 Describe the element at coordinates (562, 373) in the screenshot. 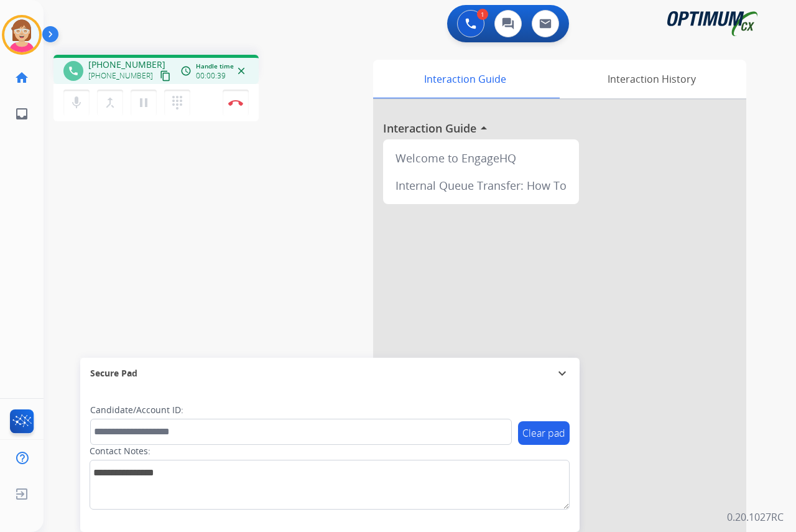

I see `mat-icon: expand_more` at that location.